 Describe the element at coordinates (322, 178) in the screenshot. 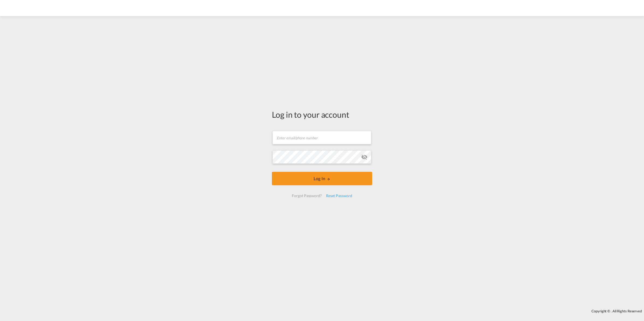

I see `button: LOGIN` at that location.